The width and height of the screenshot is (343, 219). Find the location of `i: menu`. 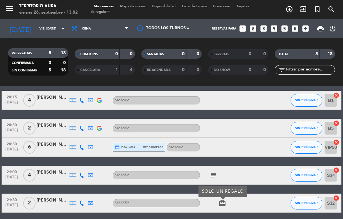

i: menu is located at coordinates (10, 9).